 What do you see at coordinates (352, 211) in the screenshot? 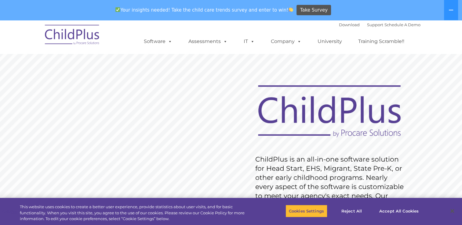
I see `button: Reject All` at bounding box center [352, 211].